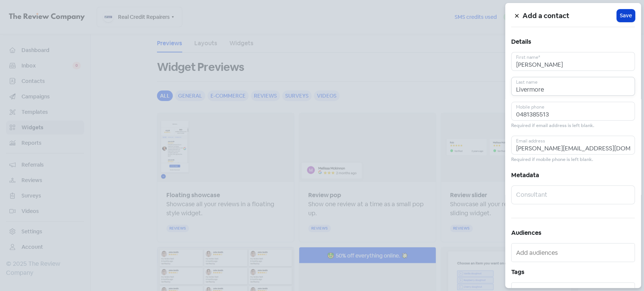 This screenshot has width=644, height=291. What do you see at coordinates (573, 42) in the screenshot?
I see `h5: Details` at bounding box center [573, 42].